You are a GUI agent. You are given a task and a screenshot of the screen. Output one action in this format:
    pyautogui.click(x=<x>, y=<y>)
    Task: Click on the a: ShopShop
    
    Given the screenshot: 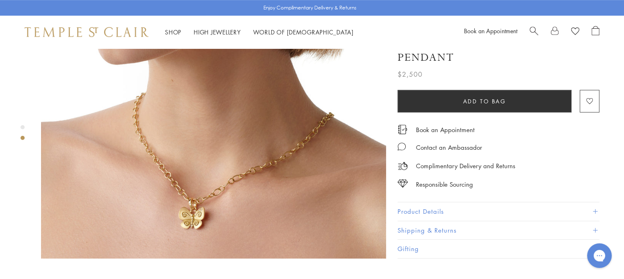 What is the action you would take?
    pyautogui.click(x=173, y=32)
    